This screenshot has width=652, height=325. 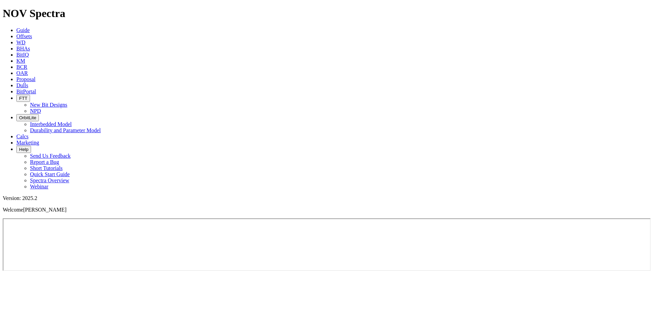 What do you see at coordinates (23, 98) in the screenshot?
I see `button: FTT` at bounding box center [23, 98].